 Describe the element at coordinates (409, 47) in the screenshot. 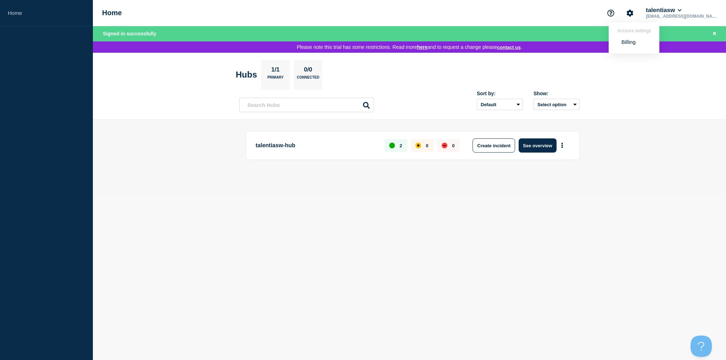

I see `div: Please note this trial has some restrictions. Read more and to request a change please .` at that location.